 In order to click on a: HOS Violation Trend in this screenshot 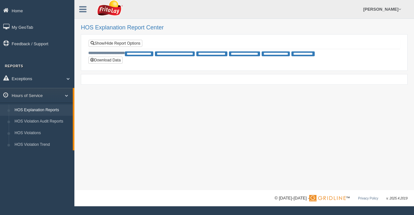, I will do `click(42, 145)`.